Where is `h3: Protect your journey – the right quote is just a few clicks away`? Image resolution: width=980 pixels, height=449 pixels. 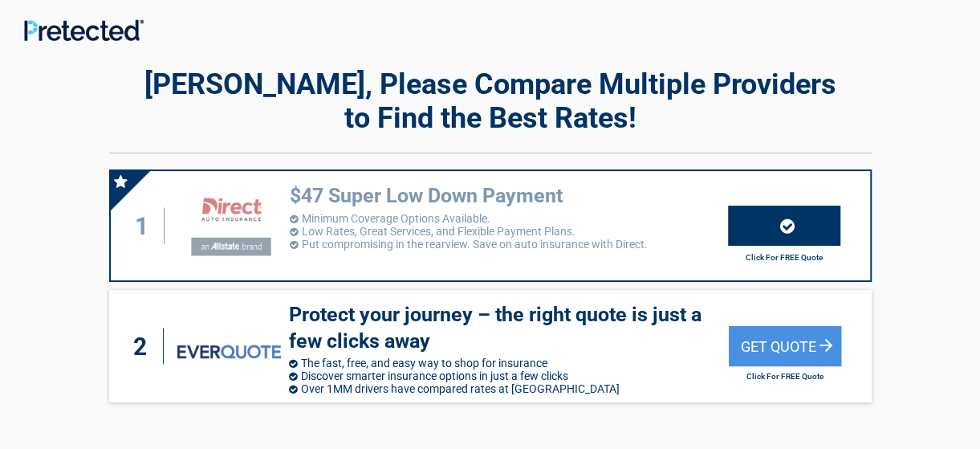
h3: Protect your journey – the right quote is just a few clicks away is located at coordinates (509, 328).